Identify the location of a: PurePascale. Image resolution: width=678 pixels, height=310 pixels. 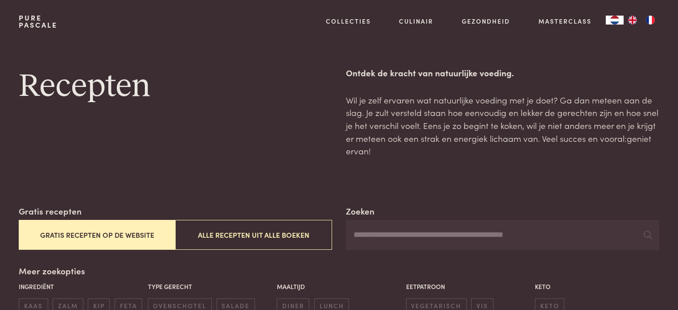
(38, 21).